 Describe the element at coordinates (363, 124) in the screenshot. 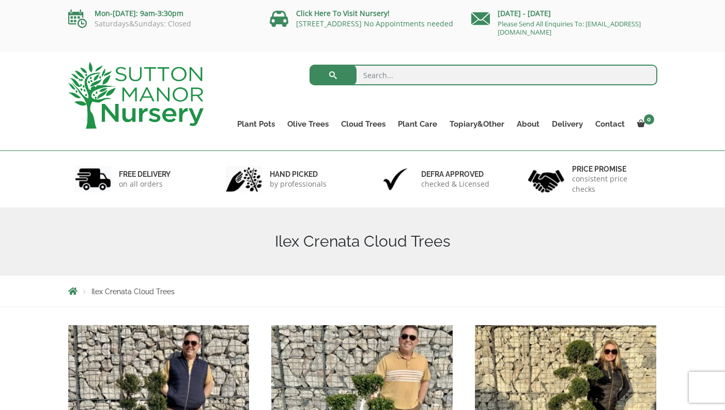

I see `a: Cloud Trees` at that location.